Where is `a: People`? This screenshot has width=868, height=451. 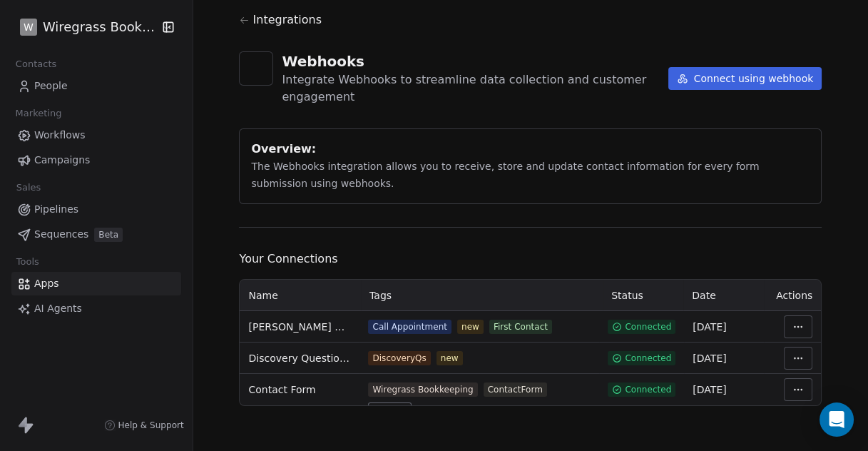
a: People is located at coordinates (97, 86).